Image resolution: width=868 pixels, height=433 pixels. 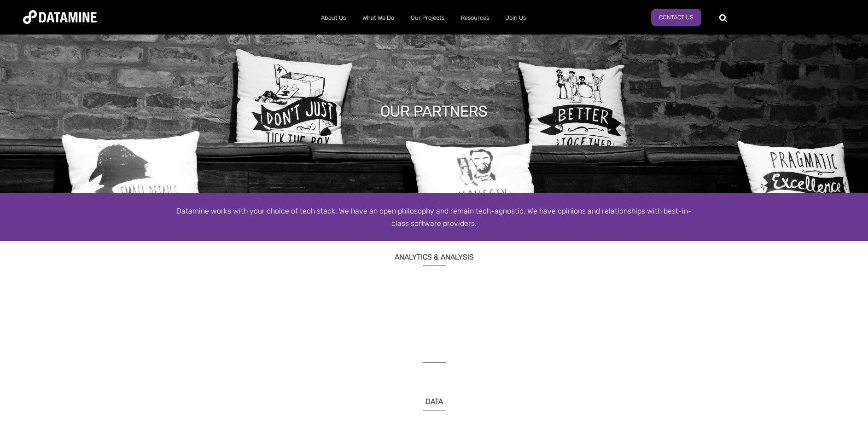 I want to click on a: Our Projects, so click(x=427, y=18).